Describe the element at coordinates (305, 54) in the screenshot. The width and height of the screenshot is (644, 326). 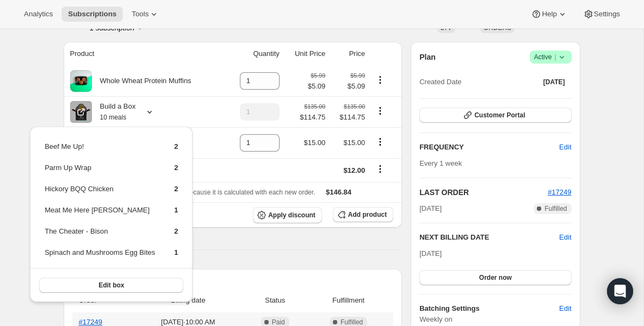
I see `th: Unit Price` at that location.